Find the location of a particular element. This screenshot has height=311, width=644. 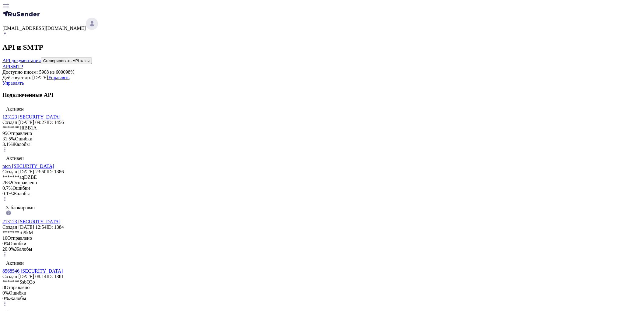

span: 95 is located at coordinates (5, 133).